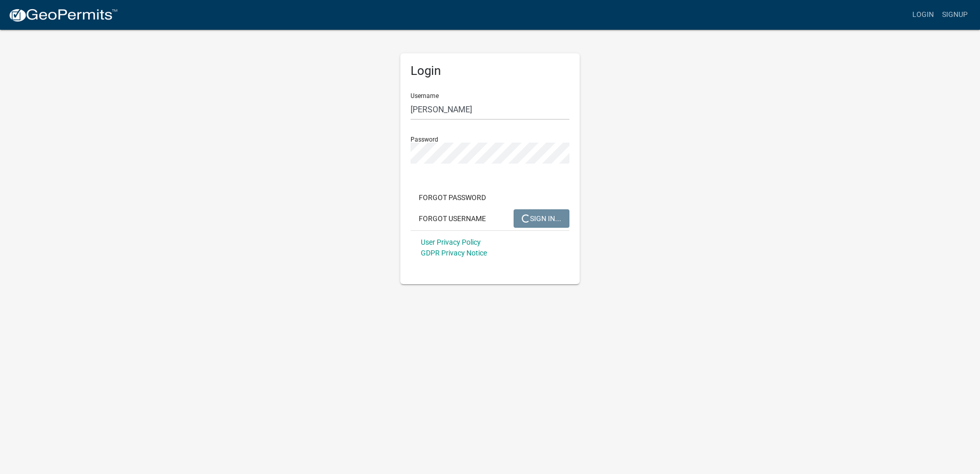  I want to click on a: User Privacy Policy, so click(451, 242).